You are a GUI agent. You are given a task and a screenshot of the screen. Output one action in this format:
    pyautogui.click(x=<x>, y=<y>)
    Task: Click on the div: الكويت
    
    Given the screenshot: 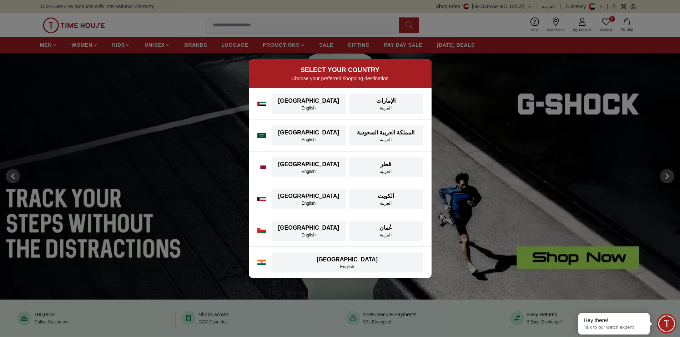 What is the action you would take?
    pyautogui.click(x=386, y=196)
    